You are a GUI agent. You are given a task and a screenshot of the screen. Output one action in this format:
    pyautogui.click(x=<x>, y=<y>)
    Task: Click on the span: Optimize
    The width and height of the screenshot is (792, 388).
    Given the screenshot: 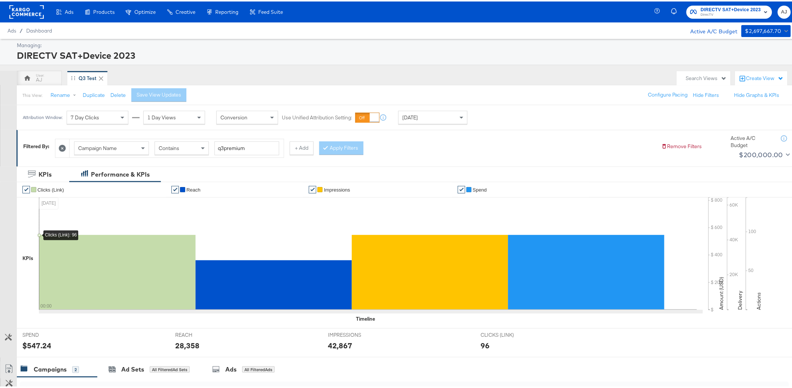 What is the action you would take?
    pyautogui.click(x=145, y=10)
    